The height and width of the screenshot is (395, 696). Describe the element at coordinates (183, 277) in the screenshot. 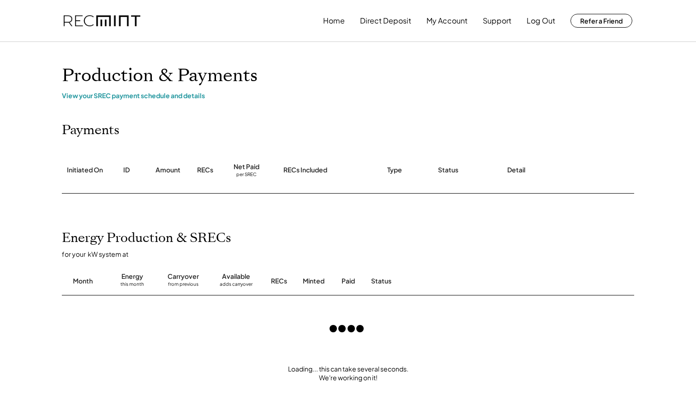

I see `div: Carryover` at that location.